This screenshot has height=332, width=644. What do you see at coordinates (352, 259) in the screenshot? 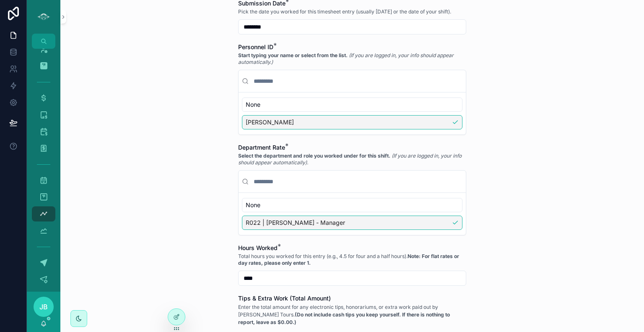
I see `span: Total hours you worked for this entry (e.g., 4.5 for four and a half hours).` at bounding box center [352, 259].